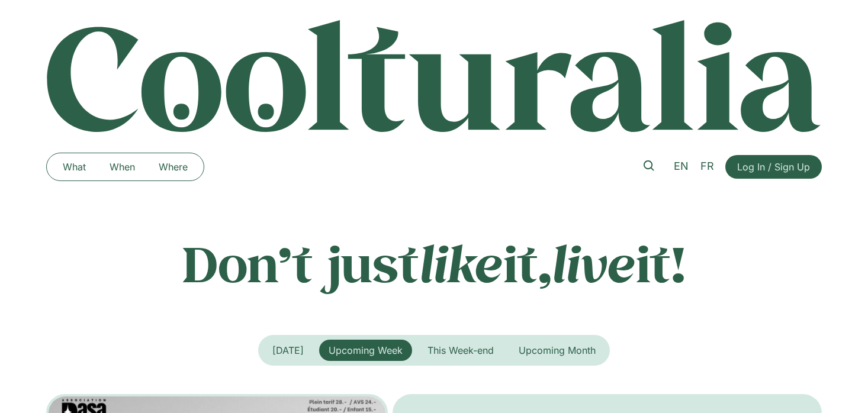  What do you see at coordinates (461, 350) in the screenshot?
I see `span: This Week-end` at bounding box center [461, 350].